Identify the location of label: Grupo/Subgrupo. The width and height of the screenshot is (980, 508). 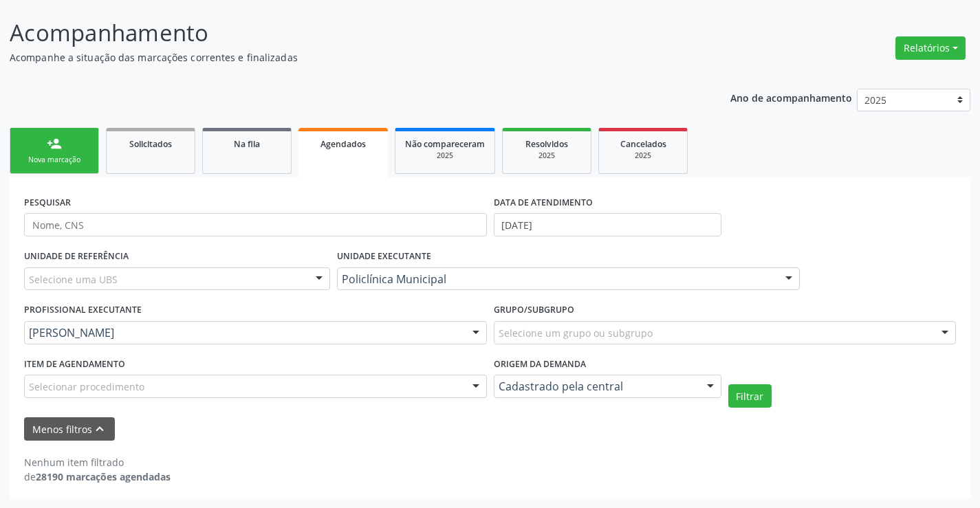
(534, 310).